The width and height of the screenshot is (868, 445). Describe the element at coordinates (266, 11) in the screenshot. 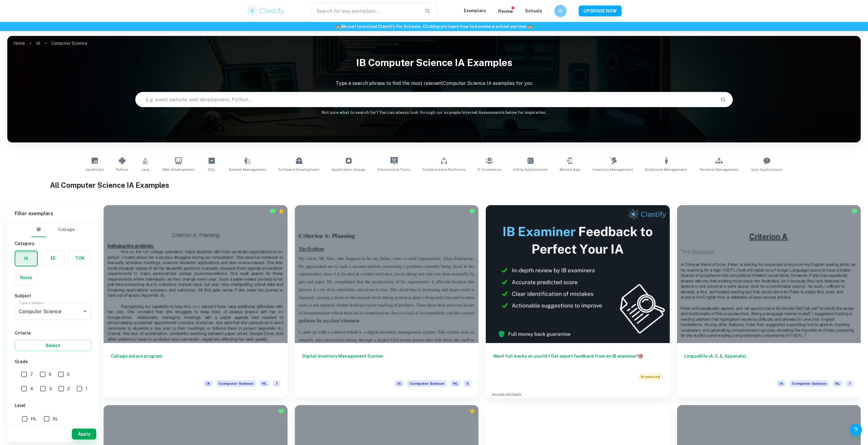

I see `a: Clastify logo` at that location.